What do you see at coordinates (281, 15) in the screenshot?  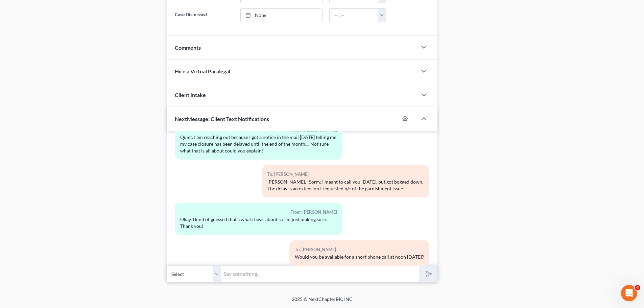 I see `a: None` at bounding box center [281, 15].